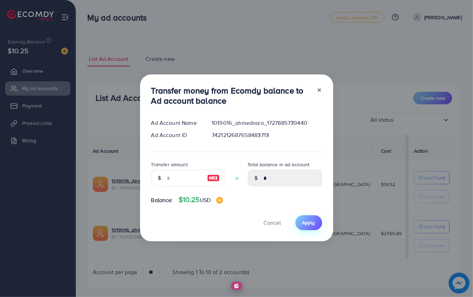 This screenshot has height=297, width=473. I want to click on h3: Transfer money from Ecomdy balance to Ad account balance, so click(231, 96).